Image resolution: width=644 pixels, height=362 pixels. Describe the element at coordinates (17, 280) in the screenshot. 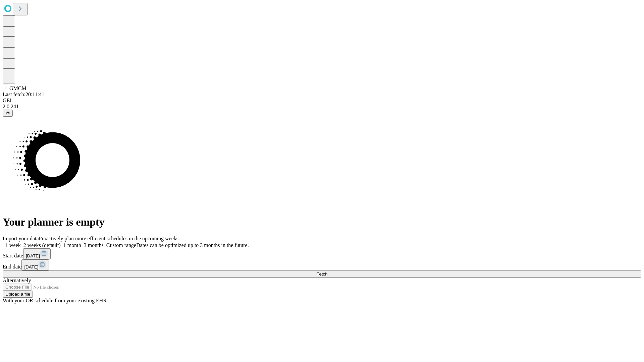

I see `span: Alternatively` at that location.